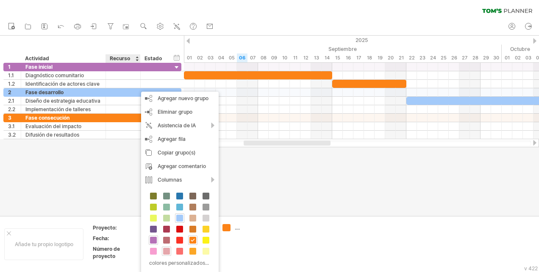  What do you see at coordinates (507, 58) in the screenshot?
I see `div: Wednesday, 1 October 2025` at bounding box center [507, 58].